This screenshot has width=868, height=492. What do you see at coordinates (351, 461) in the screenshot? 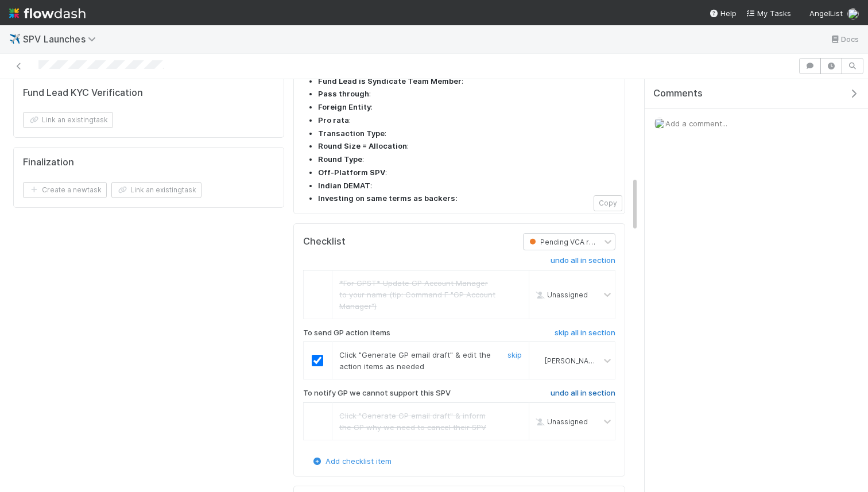
I see `a: Add checklist item` at bounding box center [351, 461].